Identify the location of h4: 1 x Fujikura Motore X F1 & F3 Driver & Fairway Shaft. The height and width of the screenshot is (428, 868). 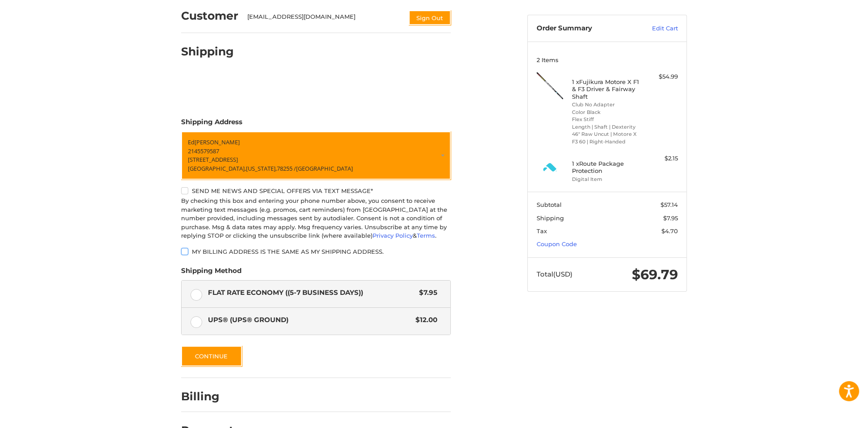
(606, 89).